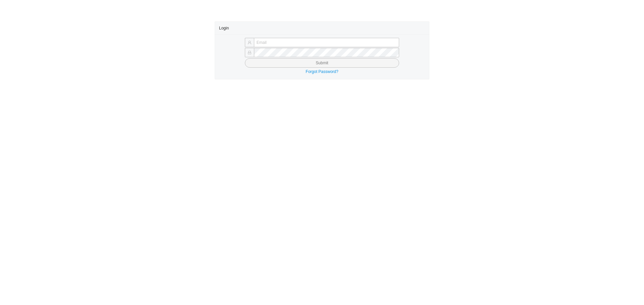  What do you see at coordinates (322, 72) in the screenshot?
I see `a: Forgot Password?` at bounding box center [322, 72].